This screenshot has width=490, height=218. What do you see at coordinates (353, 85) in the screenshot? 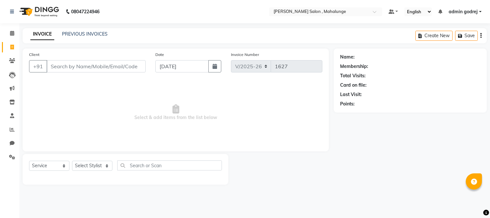
I see `div: Card on file:` at bounding box center [353, 85].